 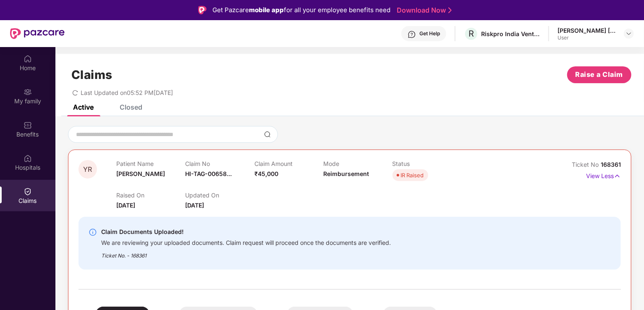 What do you see at coordinates (599, 74) in the screenshot?
I see `button: Raise a Claim` at bounding box center [599, 74].